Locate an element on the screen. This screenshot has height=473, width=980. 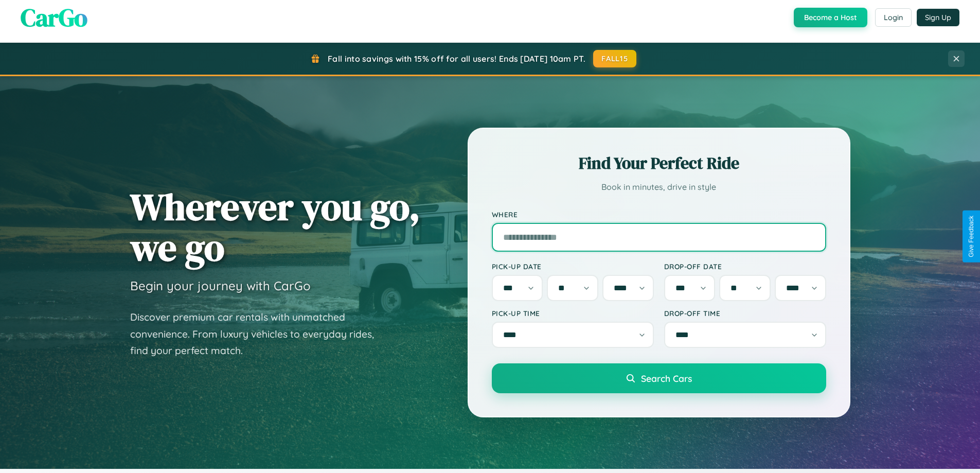
label: Pick-up Time is located at coordinates (573, 313).